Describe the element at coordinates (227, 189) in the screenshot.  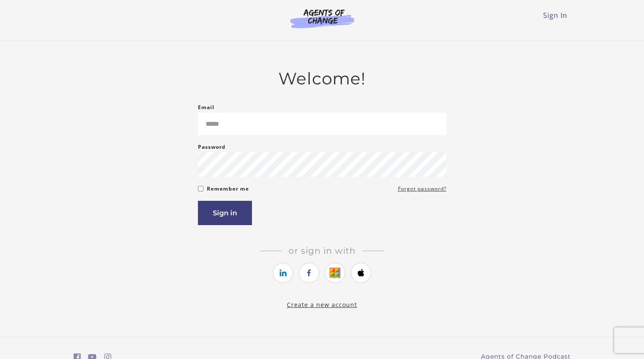
I see `label: Remember me` at that location.